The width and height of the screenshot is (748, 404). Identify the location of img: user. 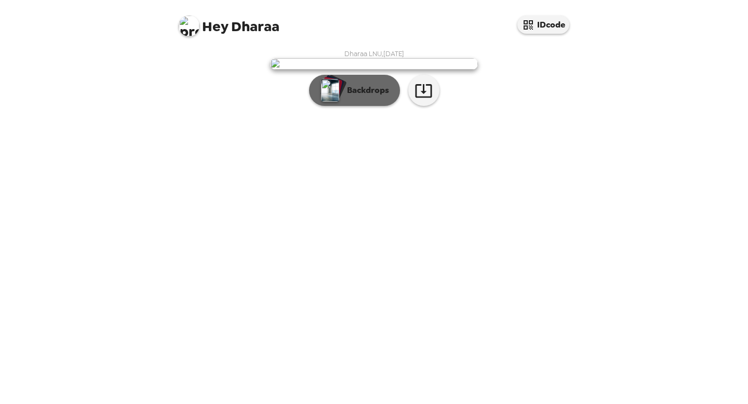
(374, 64).